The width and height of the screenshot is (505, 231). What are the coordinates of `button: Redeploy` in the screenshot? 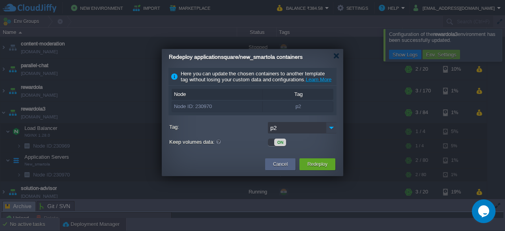 It's located at (317, 164).